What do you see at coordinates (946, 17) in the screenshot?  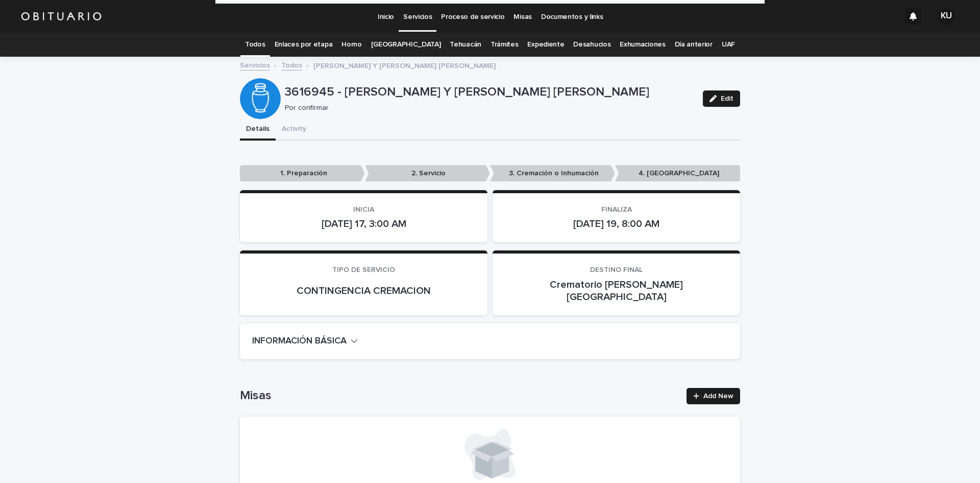 I see `div: KU` at bounding box center [946, 17].